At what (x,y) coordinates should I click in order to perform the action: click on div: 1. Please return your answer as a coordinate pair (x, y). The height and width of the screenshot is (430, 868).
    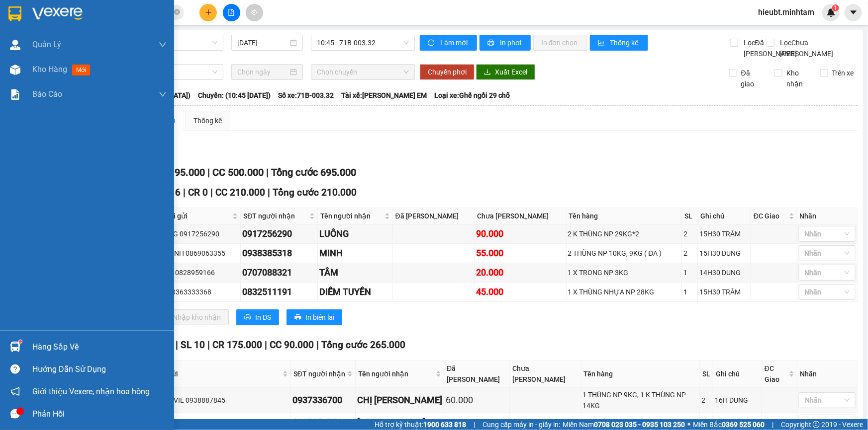
    Looking at the image, I should click on (690, 292).